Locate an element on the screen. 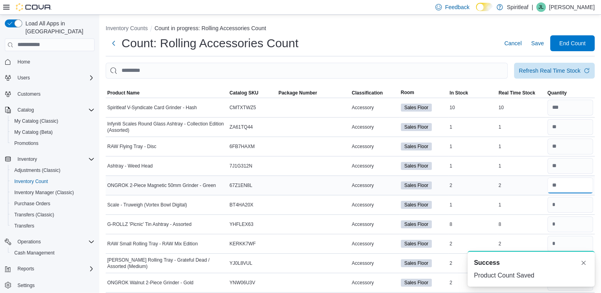  h1: Count: Rolling Accessories Count is located at coordinates (210, 43).